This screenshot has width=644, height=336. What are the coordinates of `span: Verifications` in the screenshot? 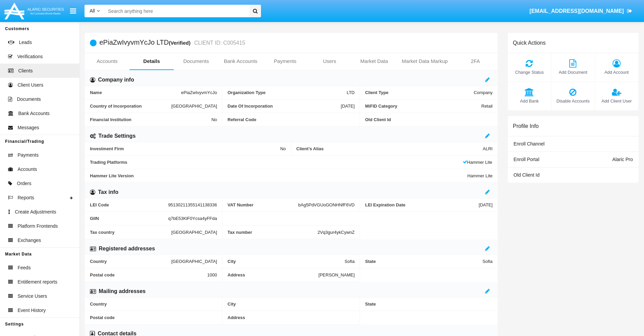 It's located at (30, 56).